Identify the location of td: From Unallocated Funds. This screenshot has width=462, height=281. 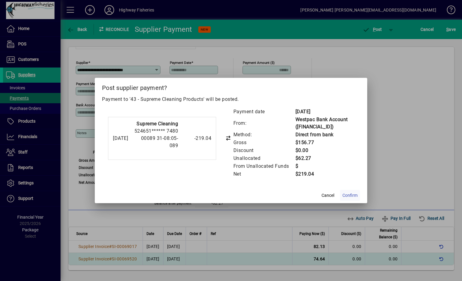
(264, 166).